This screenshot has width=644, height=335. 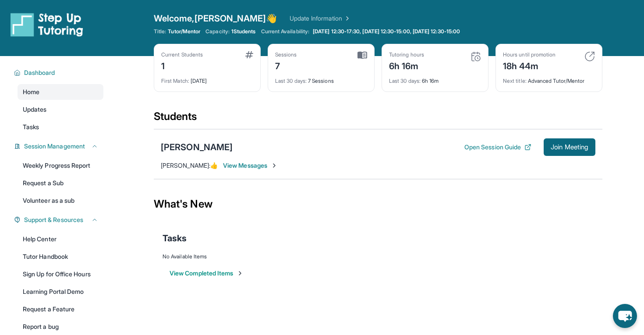 What do you see at coordinates (47, 25) in the screenshot?
I see `img: logo` at bounding box center [47, 25].